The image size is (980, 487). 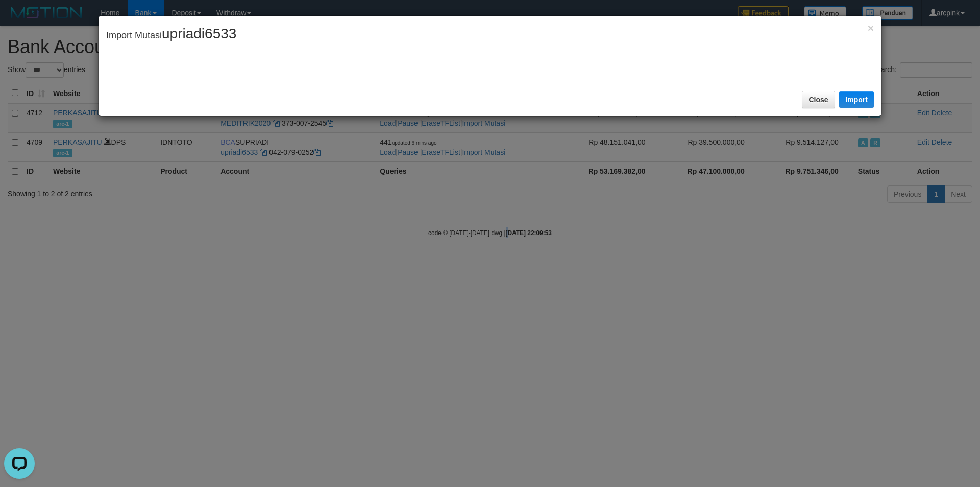 I want to click on button: Import, so click(x=857, y=100).